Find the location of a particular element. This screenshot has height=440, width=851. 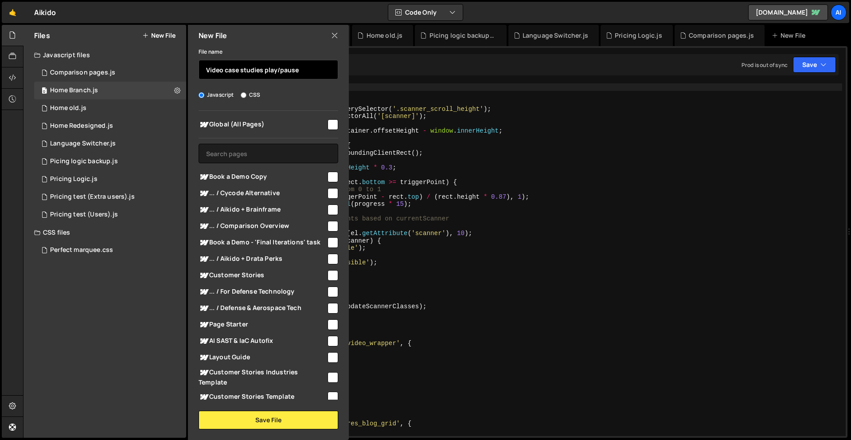

div: 11817/34258.js is located at coordinates (110, 197).